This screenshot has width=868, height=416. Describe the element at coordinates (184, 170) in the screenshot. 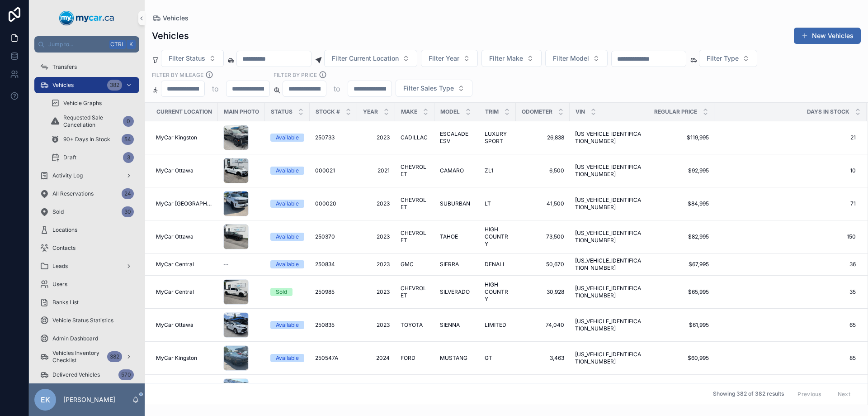

I see `a: MyCar Ottawa` at that location.